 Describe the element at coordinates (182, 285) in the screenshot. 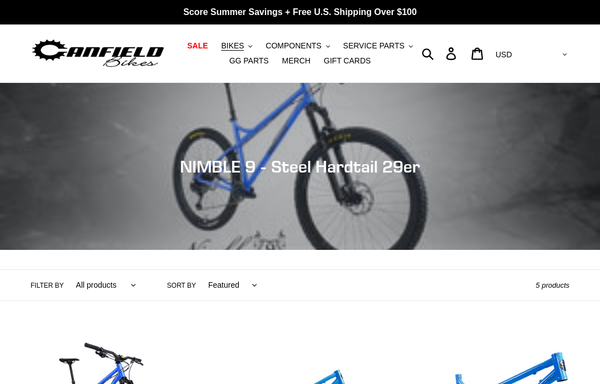

I see `label: Sort by` at that location.